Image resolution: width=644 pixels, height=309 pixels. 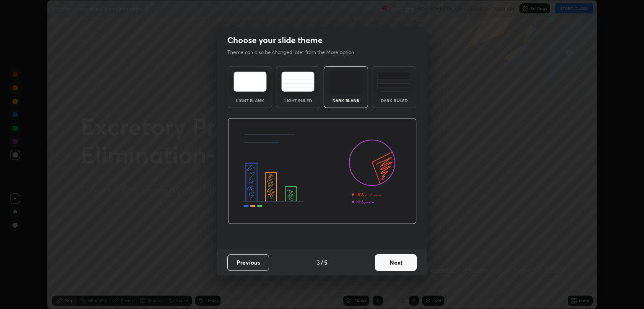 I want to click on h2: Choose your slide theme, so click(x=274, y=40).